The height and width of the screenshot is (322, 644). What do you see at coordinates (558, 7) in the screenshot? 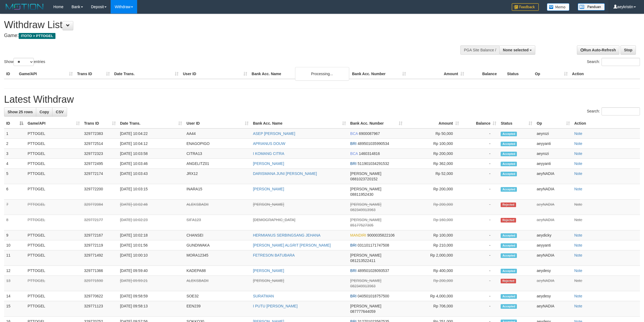
I see `img: Button%20Memo.svg` at bounding box center [558, 7].